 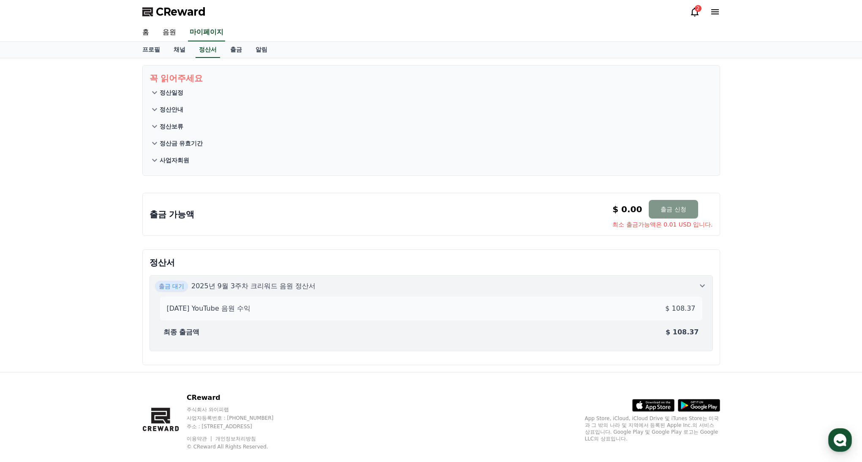 What do you see at coordinates (135, 284) in the screenshot?
I see `span: Settings` at bounding box center [135, 284].